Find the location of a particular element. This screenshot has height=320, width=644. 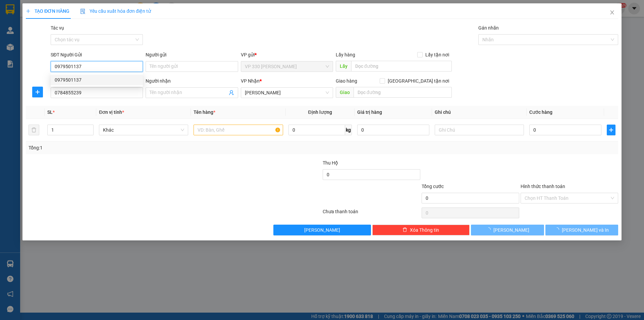

input: VD: Bàn, Ghế is located at coordinates (238, 130).